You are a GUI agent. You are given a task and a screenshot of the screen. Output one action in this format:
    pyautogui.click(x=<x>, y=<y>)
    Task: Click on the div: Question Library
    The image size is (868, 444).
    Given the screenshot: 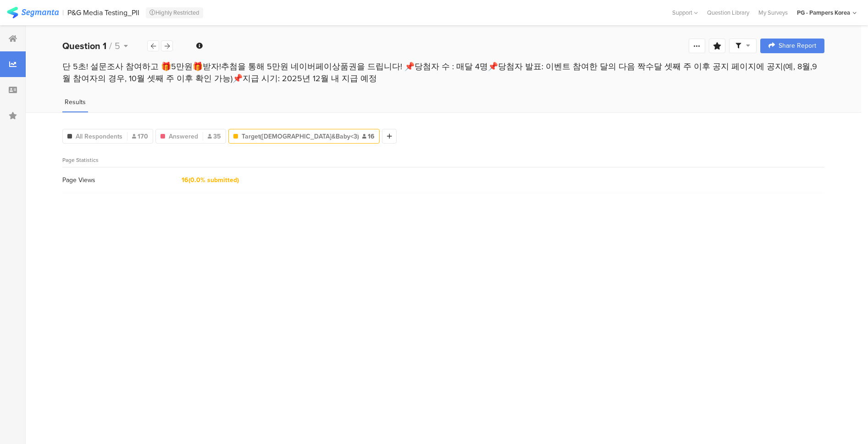 What is the action you would take?
    pyautogui.click(x=728, y=12)
    